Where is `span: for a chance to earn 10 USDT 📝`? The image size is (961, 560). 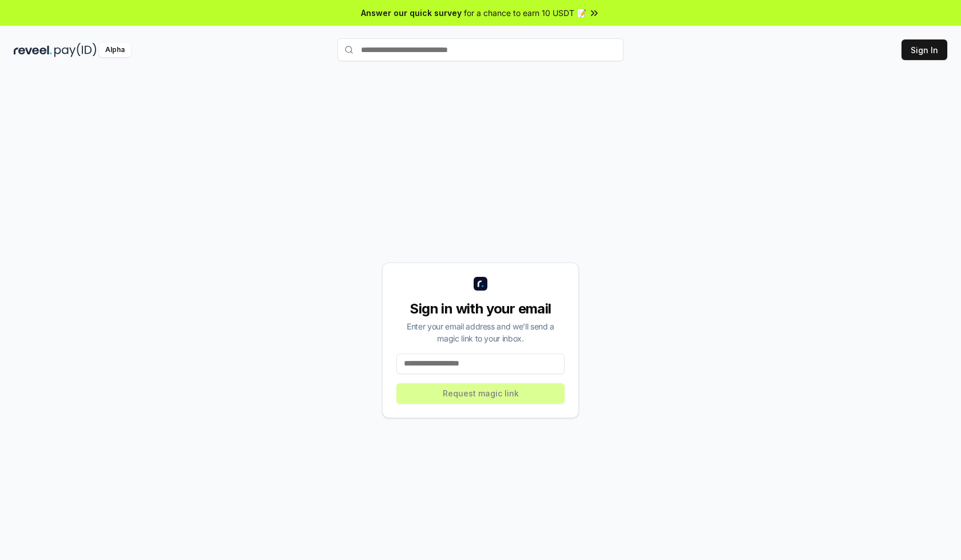 span: for a chance to earn 10 USDT 📝 is located at coordinates (525, 13).